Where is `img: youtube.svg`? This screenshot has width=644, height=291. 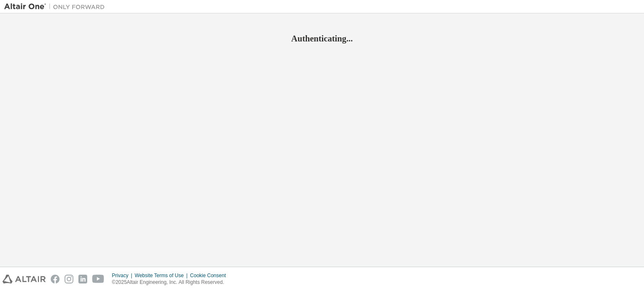
img: youtube.svg is located at coordinates (98, 279).